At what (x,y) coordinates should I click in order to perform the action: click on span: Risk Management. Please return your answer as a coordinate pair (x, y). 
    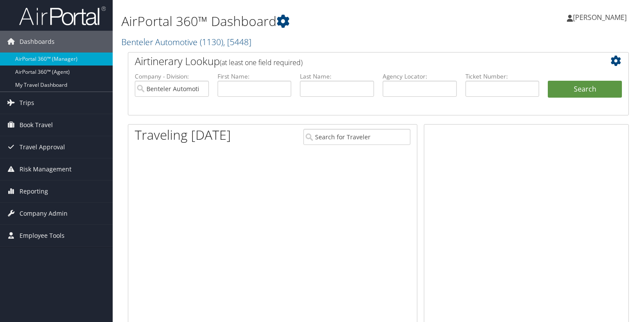
    Looking at the image, I should click on (45, 169).